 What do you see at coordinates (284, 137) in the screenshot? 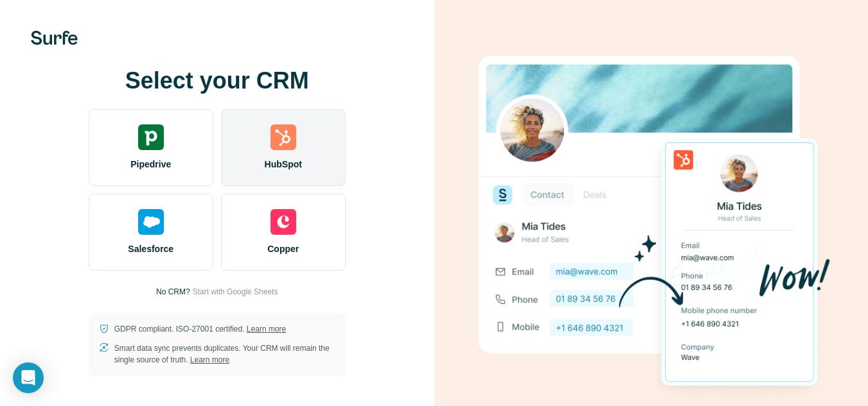
I see `img: hubspot's logo` at bounding box center [284, 137].